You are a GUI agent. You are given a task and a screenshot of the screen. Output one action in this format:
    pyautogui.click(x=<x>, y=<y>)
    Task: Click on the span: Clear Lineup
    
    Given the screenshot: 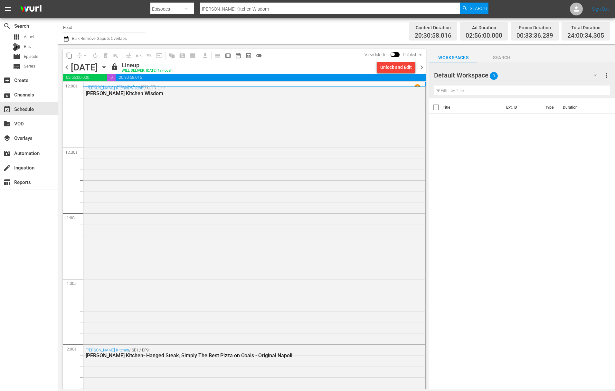 What is the action you would take?
    pyautogui.click(x=116, y=56)
    